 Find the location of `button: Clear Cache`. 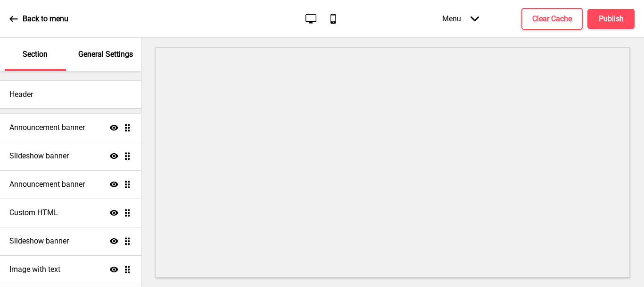

button: Clear Cache is located at coordinates (552, 19).